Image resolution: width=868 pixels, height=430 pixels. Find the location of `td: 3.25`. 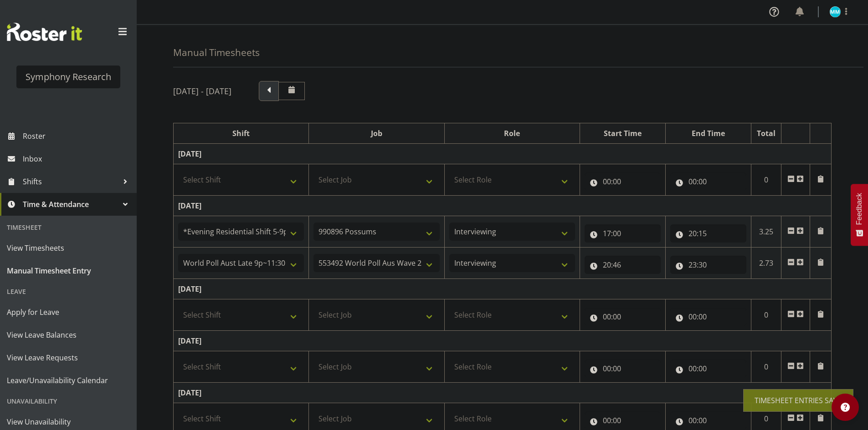

td: 3.25 is located at coordinates (766, 232).